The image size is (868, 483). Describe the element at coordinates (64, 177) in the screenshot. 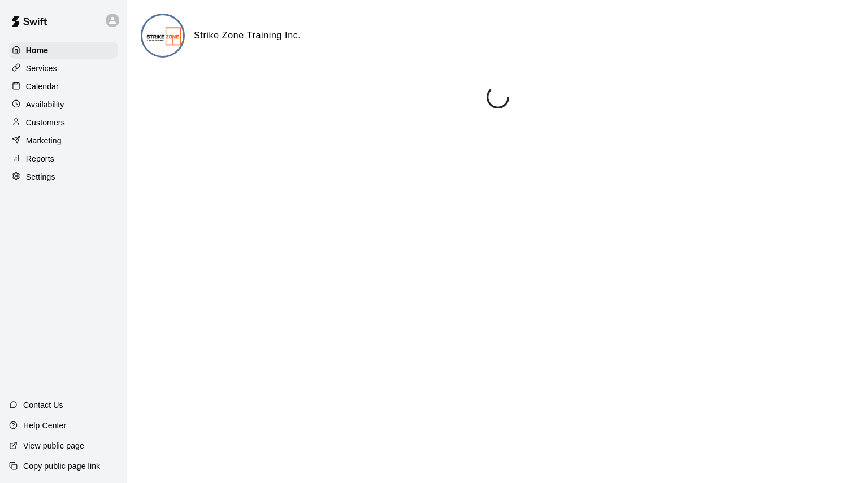

I see `div: Settings` at that location.